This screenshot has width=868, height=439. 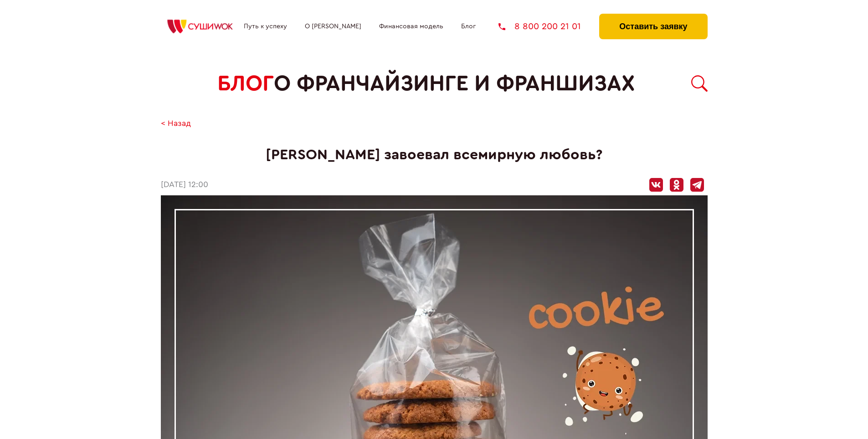 I want to click on a: < Назад, so click(x=176, y=123).